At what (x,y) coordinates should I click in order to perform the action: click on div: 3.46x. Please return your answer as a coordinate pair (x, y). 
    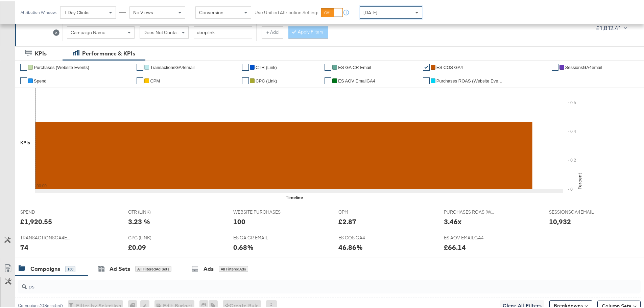
    Looking at the image, I should click on (453, 220).